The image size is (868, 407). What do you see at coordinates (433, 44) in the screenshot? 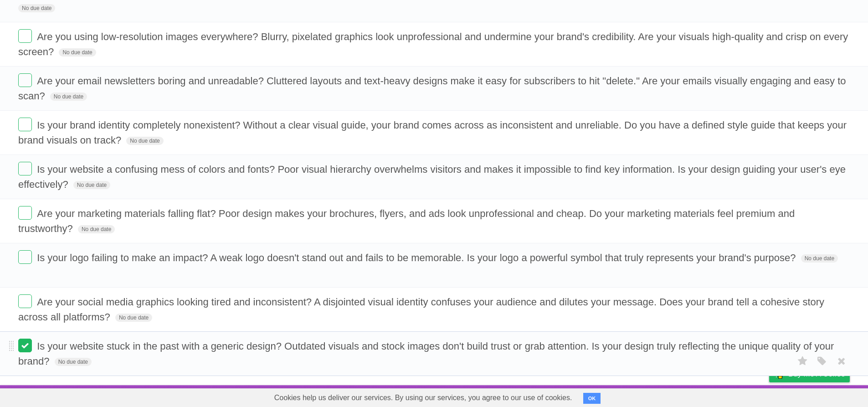
I see `span: Are you using low-resolution images everywhere? Blurry, pixelated graphics look unprofessional an...` at bounding box center [433, 44].